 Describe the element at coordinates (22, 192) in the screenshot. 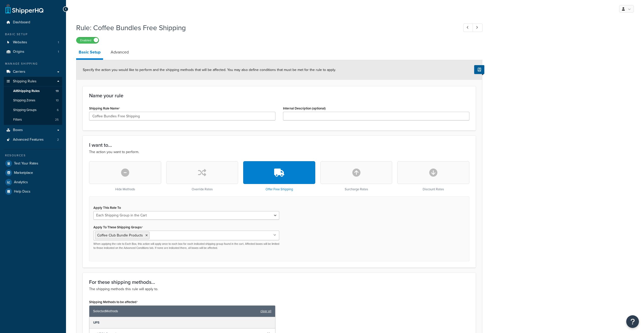

I see `span: Help Docs` at that location.